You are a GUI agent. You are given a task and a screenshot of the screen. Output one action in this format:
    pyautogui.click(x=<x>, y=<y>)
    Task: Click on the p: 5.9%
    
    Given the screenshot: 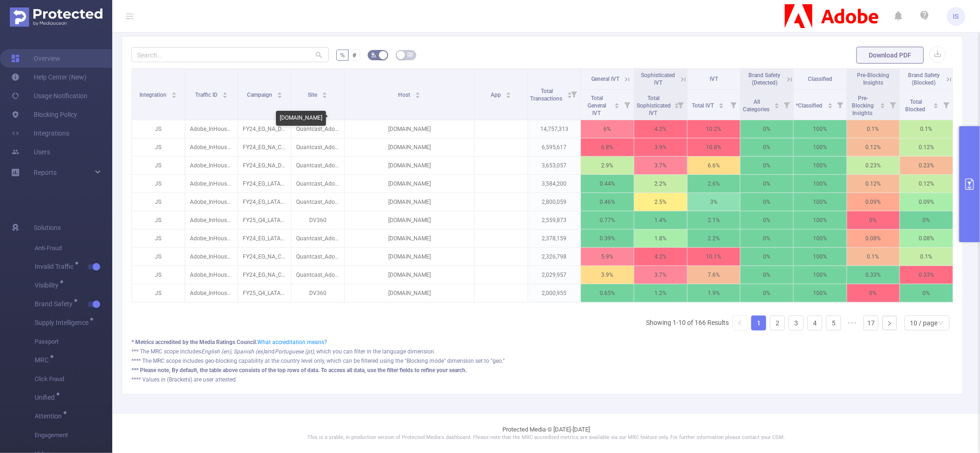 What is the action you would take?
    pyautogui.click(x=607, y=256)
    